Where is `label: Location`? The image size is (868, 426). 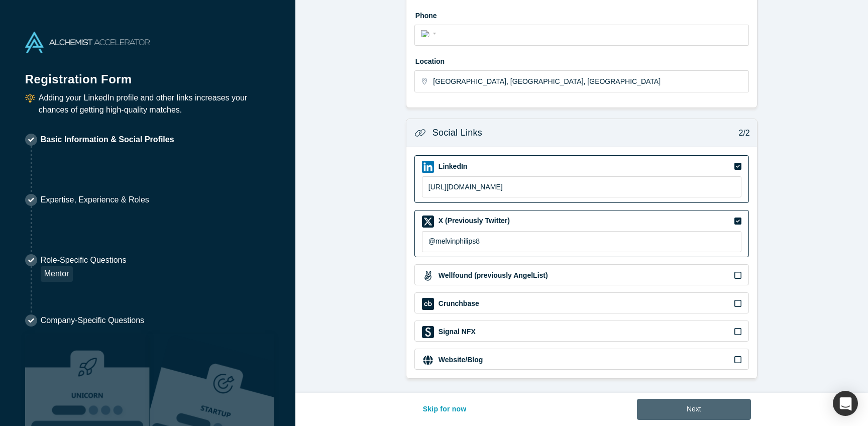 label: Location is located at coordinates (582, 60).